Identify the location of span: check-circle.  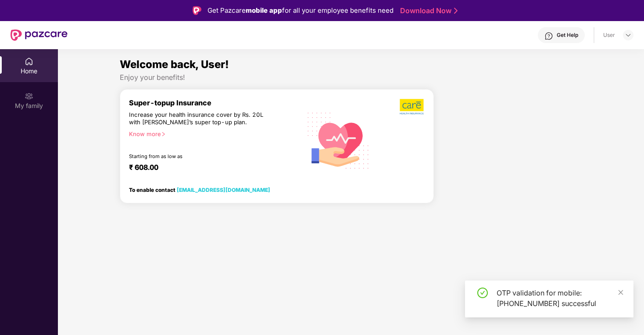
(482, 293).